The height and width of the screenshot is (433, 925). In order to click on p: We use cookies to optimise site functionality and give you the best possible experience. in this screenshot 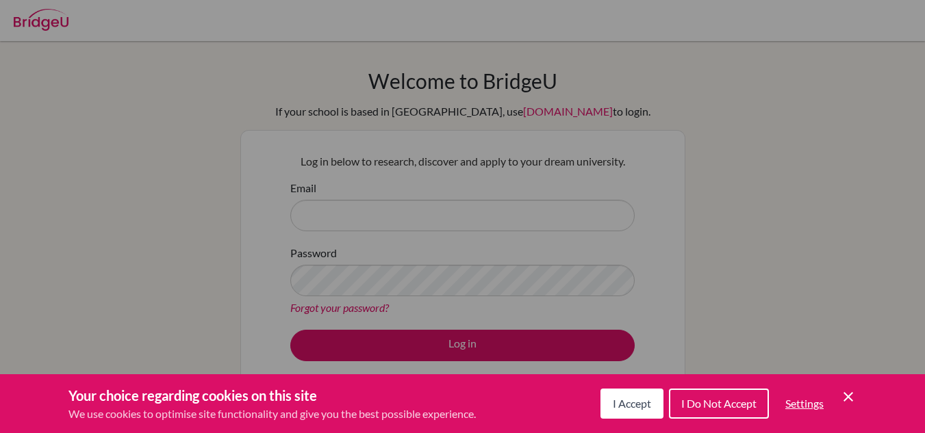, I will do `click(272, 414)`.